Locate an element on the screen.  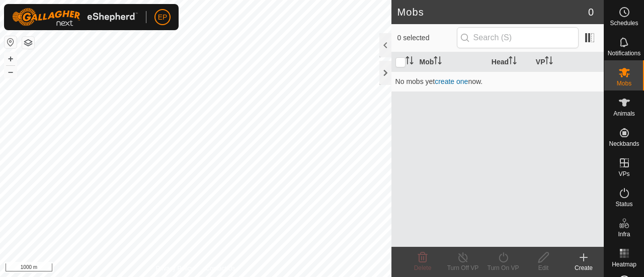
span: Status is located at coordinates (624, 204).